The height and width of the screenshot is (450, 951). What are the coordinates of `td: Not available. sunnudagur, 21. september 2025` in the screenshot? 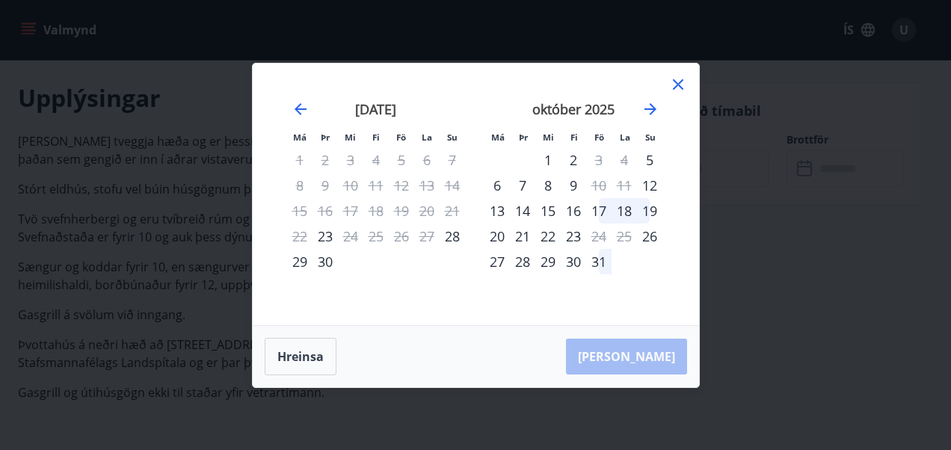 It's located at (452, 211).